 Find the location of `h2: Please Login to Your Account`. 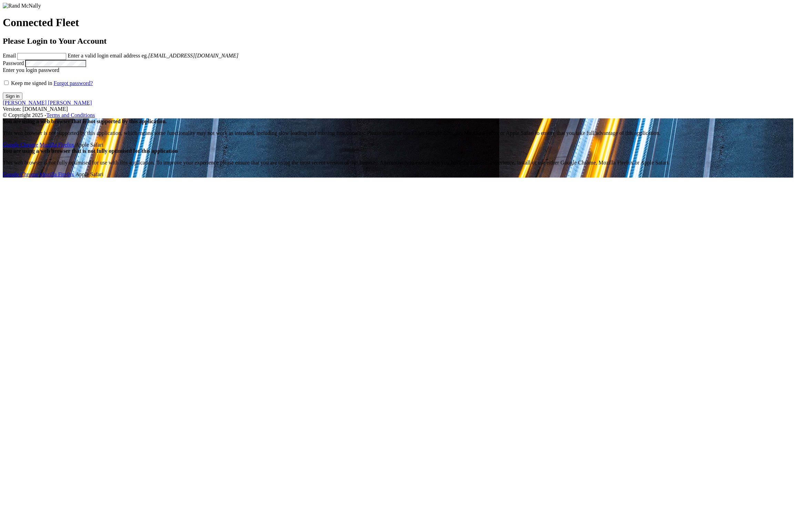

h2: Please Login to Your Account is located at coordinates (398, 41).